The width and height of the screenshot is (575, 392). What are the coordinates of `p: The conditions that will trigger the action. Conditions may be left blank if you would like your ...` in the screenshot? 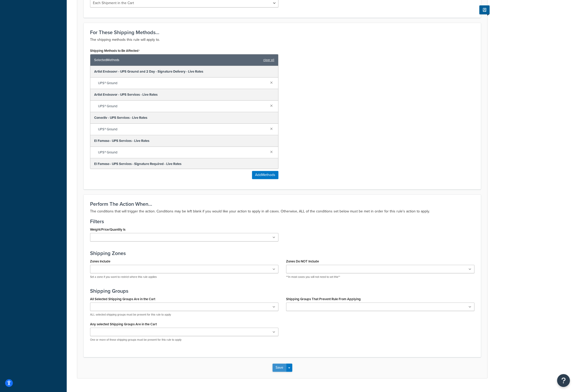 It's located at (282, 211).